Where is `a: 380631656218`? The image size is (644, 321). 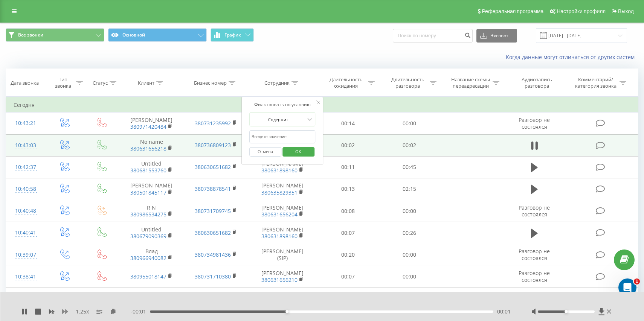 a: 380631656218 is located at coordinates (148, 148).